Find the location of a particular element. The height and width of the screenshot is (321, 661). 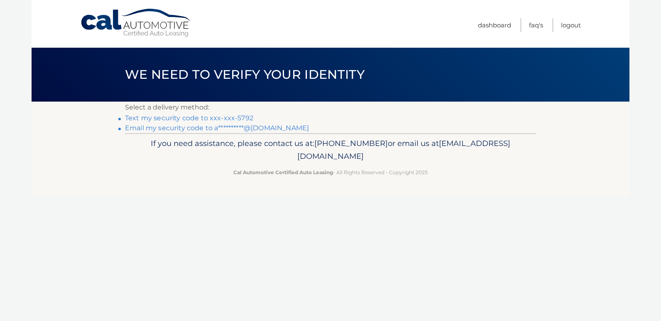

strong: Cal Automotive Certified Auto Leasing is located at coordinates (283, 172).